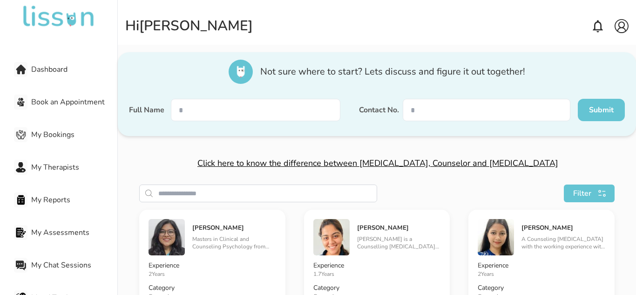 Image resolution: width=636 pixels, height=295 pixels. I want to click on span: Not sure where to start? Lets discuss and figure it out together!, so click(393, 72).